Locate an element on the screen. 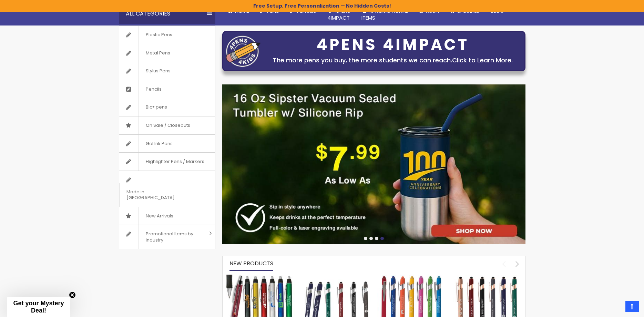 This screenshot has width=644, height=317. span: Highlighter Pens / Markers is located at coordinates (175, 162).